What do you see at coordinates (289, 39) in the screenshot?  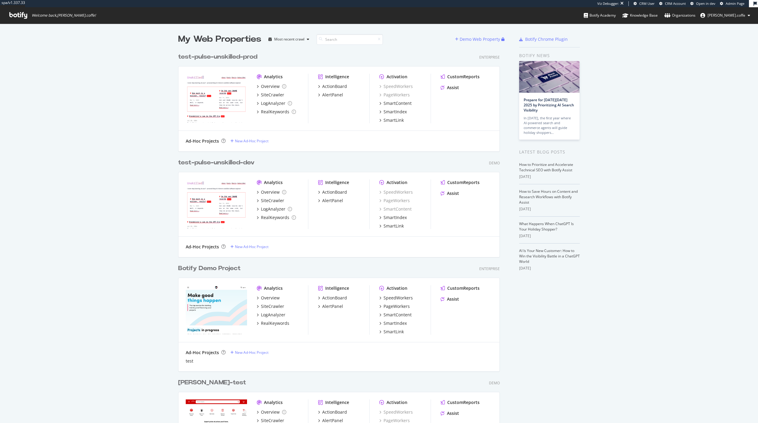 I see `div: Most recent crawl` at bounding box center [289, 39].